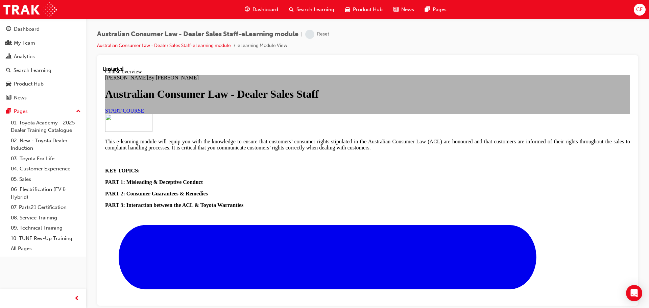  Describe the element at coordinates (43, 84) in the screenshot. I see `a: Product Hub` at that location.